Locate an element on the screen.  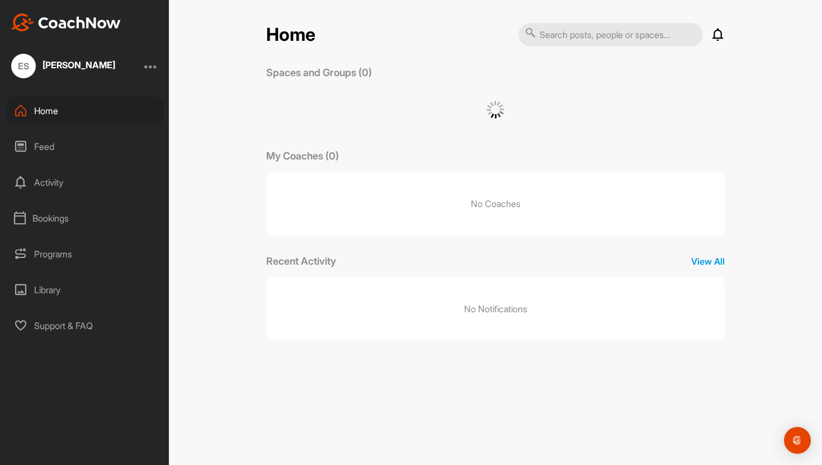
div: Feed is located at coordinates (85, 147).